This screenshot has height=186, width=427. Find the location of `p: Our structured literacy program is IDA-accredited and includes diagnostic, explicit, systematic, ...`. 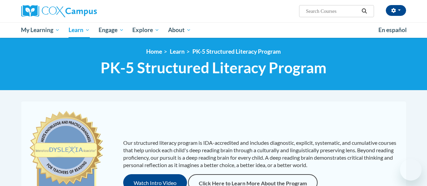

p: Our structured literacy program is IDA-accredited and includes diagnostic, explicit, systematic, ... is located at coordinates (261, 154).